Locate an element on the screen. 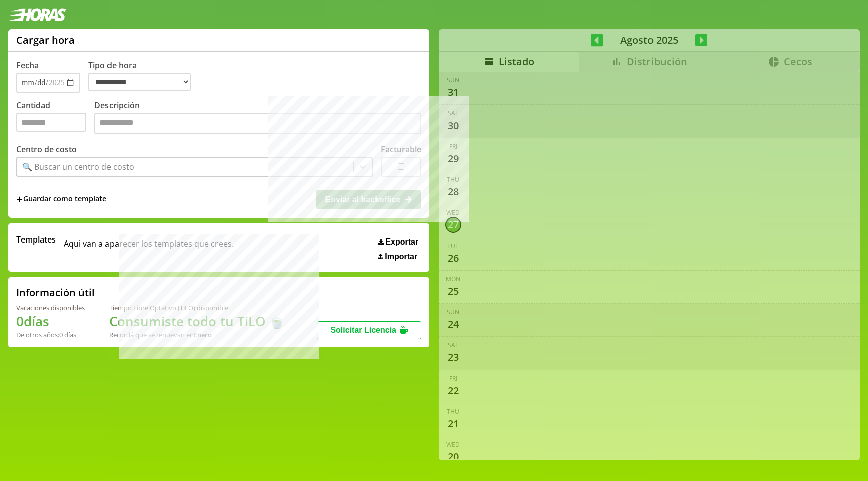 This screenshot has width=868, height=481. div: De otros años: 0 días is located at coordinates (50, 335).